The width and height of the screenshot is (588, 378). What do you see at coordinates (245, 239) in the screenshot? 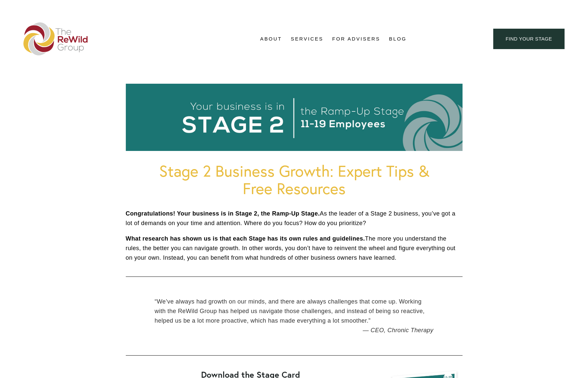
I see `strong: What research has shown us is that each Stage has its own rules and guidelines.` at bounding box center [245, 239].